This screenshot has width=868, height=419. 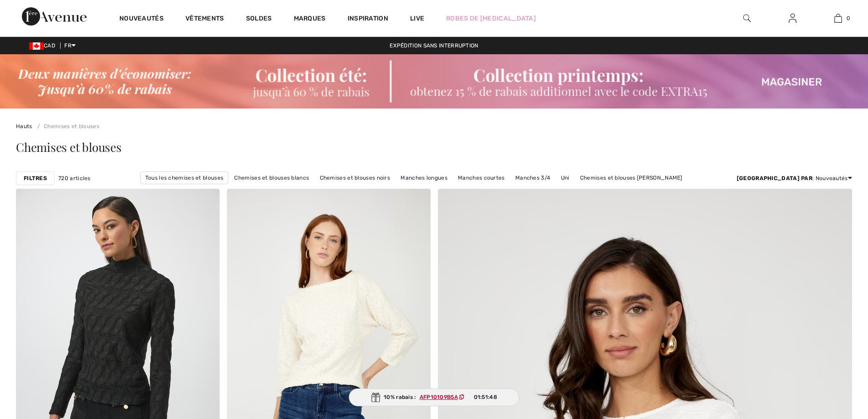 What do you see at coordinates (849, 19) in the screenshot?
I see `span: 0` at bounding box center [849, 19].